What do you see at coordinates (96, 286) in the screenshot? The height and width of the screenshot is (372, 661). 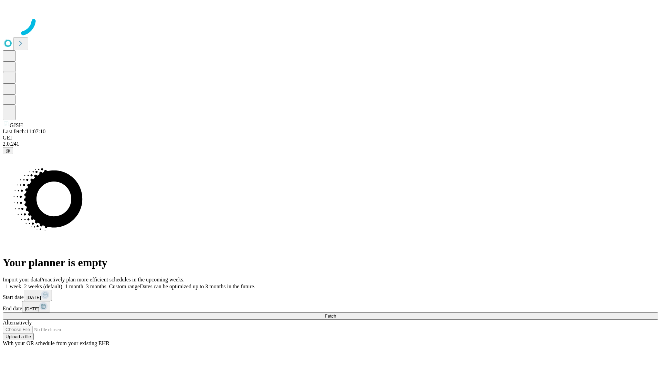 I see `span: 3 months` at bounding box center [96, 286].